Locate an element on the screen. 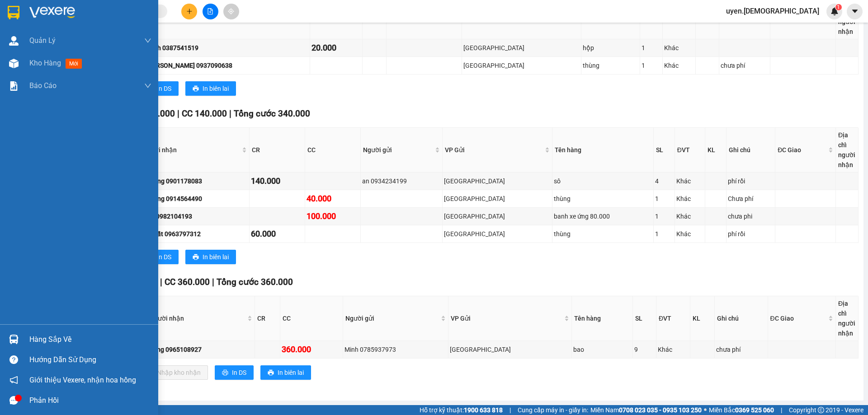  span: Gửi: is located at coordinates (14, 13).